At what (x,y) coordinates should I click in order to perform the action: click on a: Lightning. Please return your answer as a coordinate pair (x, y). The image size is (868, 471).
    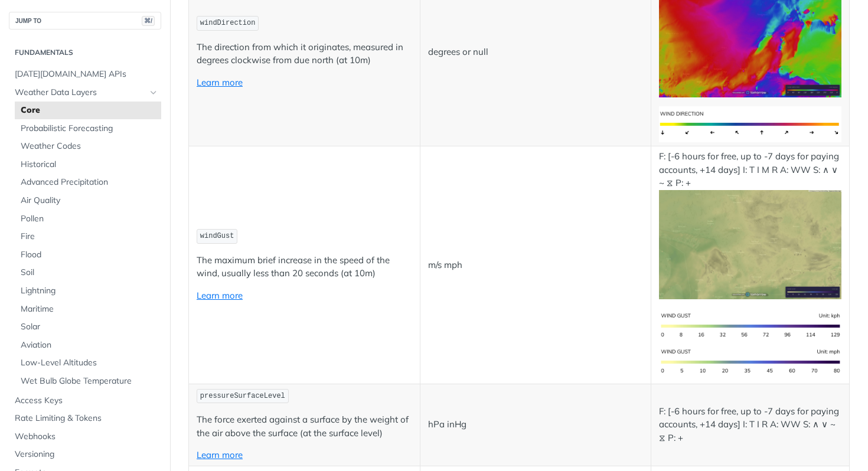
    Looking at the image, I should click on (88, 291).